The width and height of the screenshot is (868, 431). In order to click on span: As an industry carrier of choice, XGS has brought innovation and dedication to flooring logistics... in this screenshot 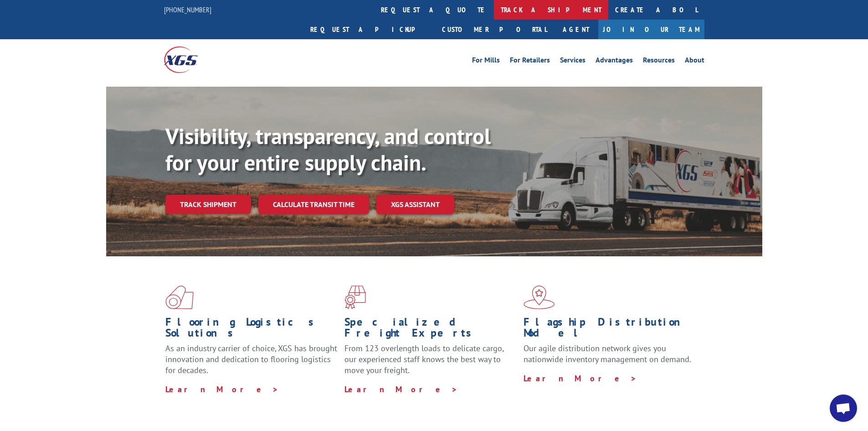, I will do `click(251, 359)`.